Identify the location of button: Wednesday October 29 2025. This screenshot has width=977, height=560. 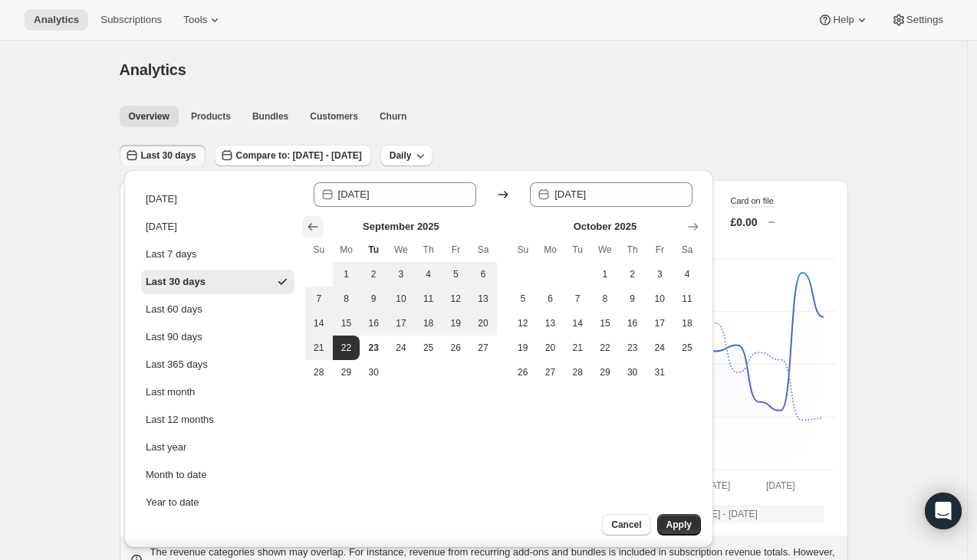
(605, 372).